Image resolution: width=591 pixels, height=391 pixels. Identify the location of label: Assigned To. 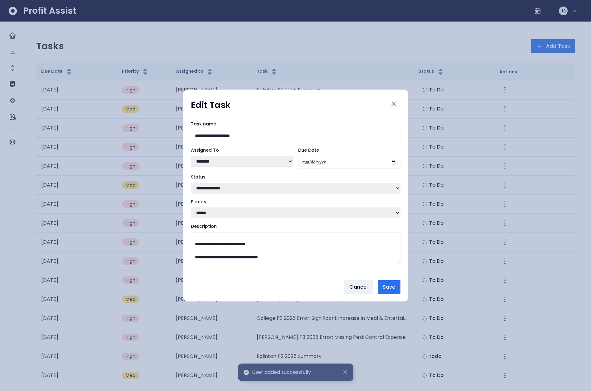
(242, 150).